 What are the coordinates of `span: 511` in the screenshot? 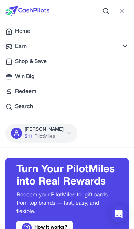 It's located at (29, 137).